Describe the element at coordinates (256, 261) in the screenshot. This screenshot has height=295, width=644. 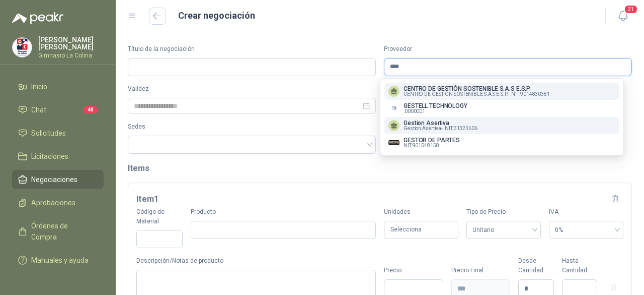
I see `label: Descripción/Notas de producto` at that location.